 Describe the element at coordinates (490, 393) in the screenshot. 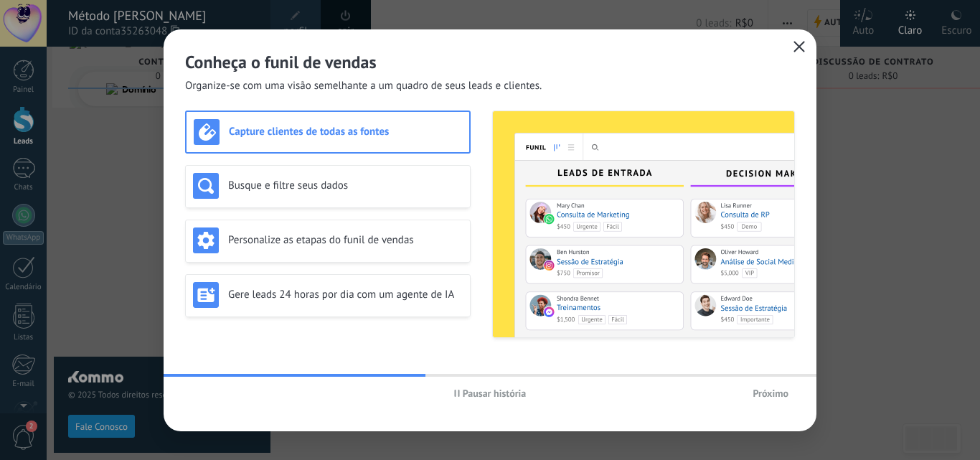

I see `button: Pausar história` at that location.